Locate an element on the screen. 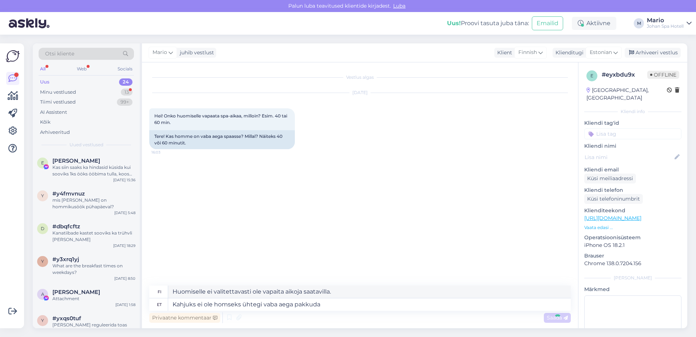 This screenshot has height=337, width=696. span: 16:03 is located at coordinates (165, 152).